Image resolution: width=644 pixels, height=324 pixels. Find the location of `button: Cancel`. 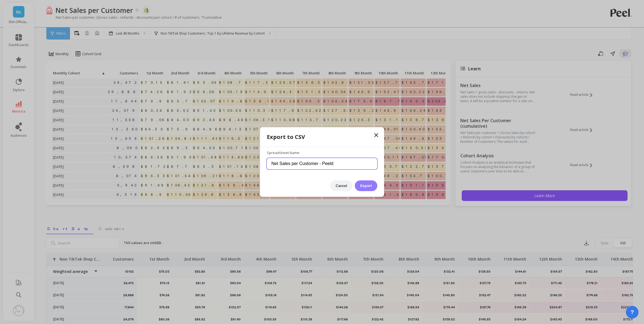

button: Cancel is located at coordinates (341, 185).